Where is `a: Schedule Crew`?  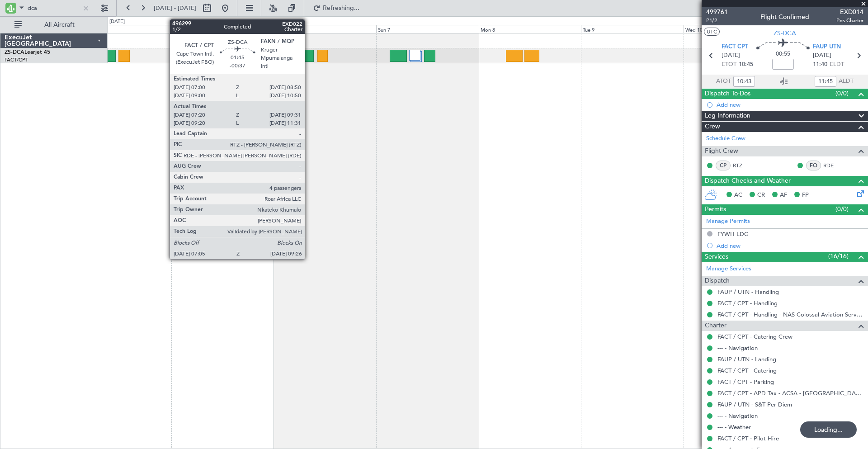
a: Schedule Crew is located at coordinates (725, 139).